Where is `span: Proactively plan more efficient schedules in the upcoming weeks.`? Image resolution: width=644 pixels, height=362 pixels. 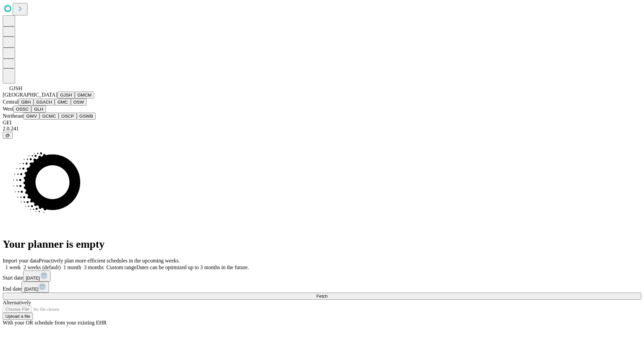
span: Proactively plan more efficient schedules in the upcoming weeks. is located at coordinates (109, 260).